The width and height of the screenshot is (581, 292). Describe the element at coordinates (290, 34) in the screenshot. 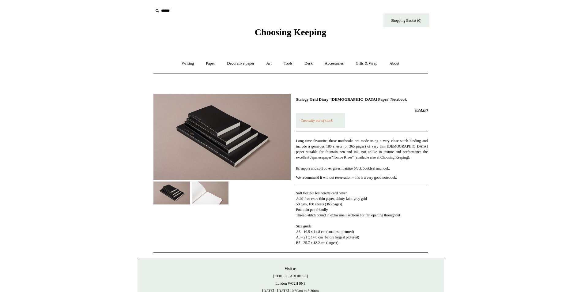

I see `a: Choosing Keeping` at that location.